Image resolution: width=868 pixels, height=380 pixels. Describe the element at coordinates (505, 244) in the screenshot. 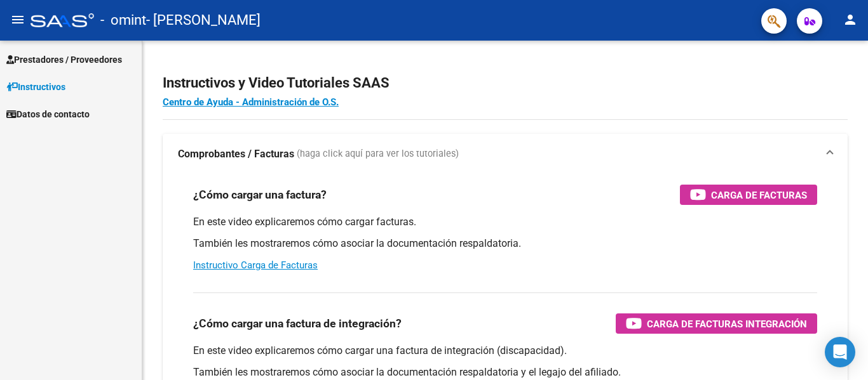

I see `p: También les mostraremos cómo asociar la documentación respaldatoria.` at that location.